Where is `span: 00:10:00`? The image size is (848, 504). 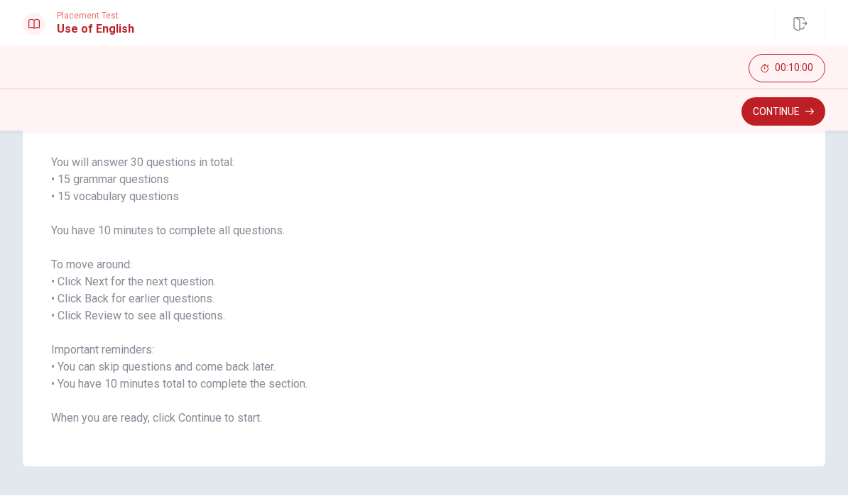 span: 00:10:00 is located at coordinates (794, 68).